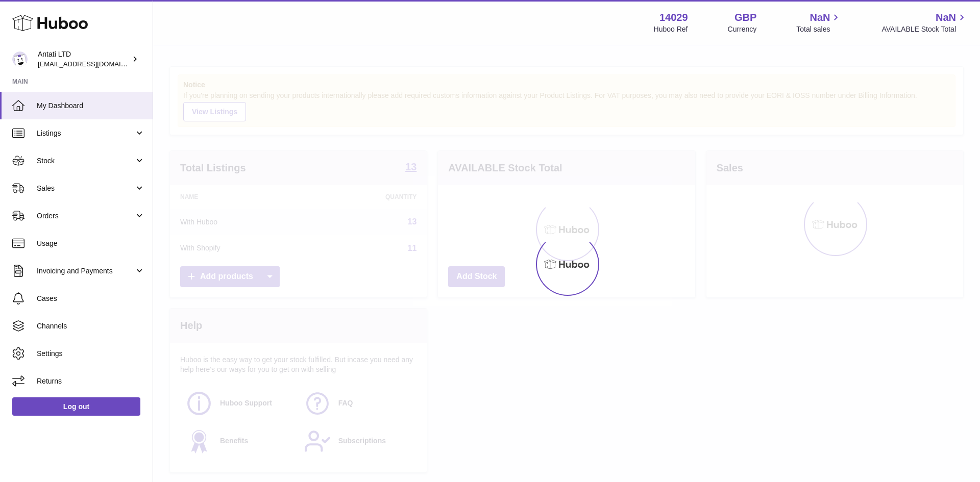  Describe the element at coordinates (674, 18) in the screenshot. I see `strong: 14029` at that location.